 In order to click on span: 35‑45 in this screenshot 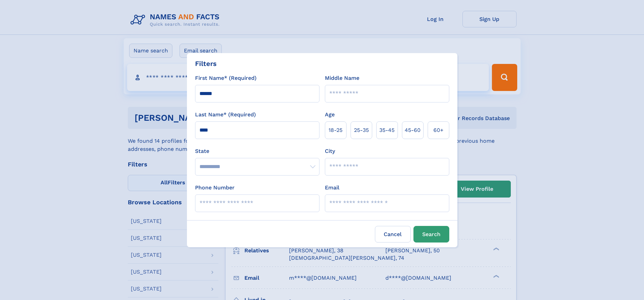, I will do `click(387, 130)`.